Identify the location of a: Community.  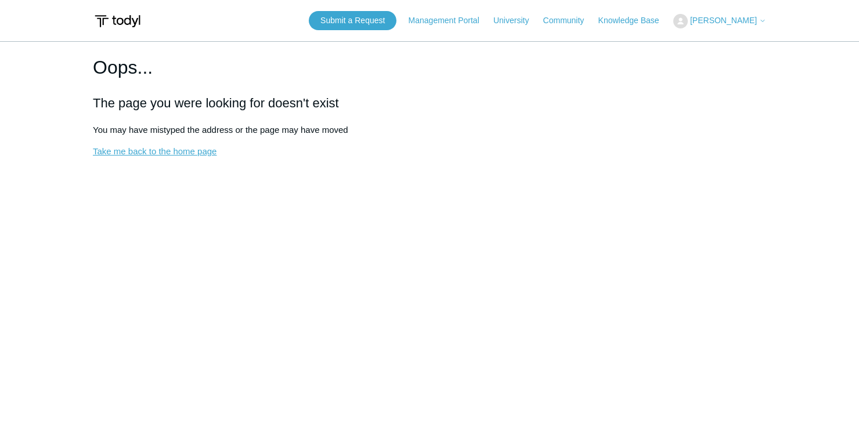
(569, 20).